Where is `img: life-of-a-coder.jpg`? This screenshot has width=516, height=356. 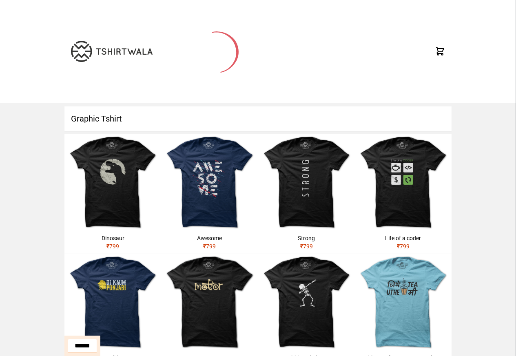 img: life-of-a-coder.jpg is located at coordinates (403, 182).